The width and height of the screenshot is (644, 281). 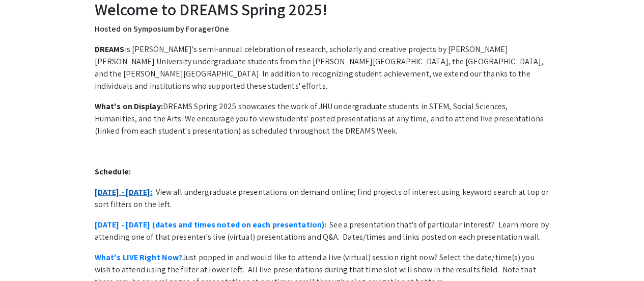 What do you see at coordinates (129, 106) in the screenshot?
I see `strong: What's on Display:` at bounding box center [129, 106].